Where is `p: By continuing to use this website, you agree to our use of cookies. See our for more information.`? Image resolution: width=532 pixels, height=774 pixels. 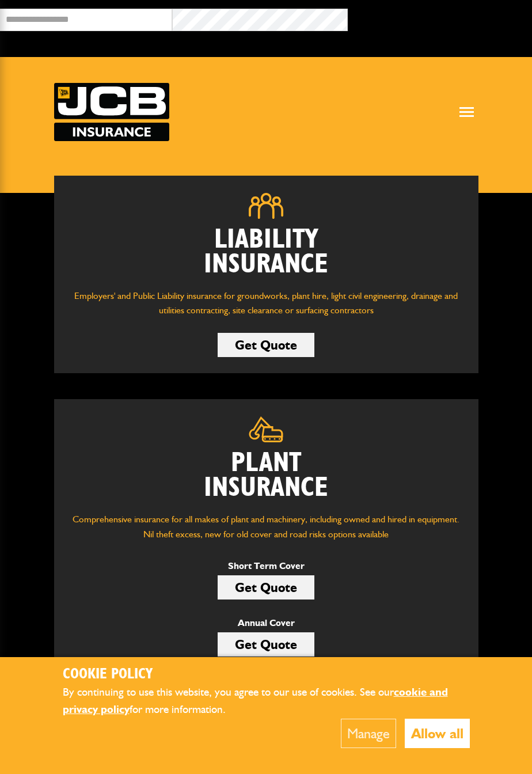 p: By continuing to use this website, you agree to our use of cookies. See our for more information. is located at coordinates (266, 701).